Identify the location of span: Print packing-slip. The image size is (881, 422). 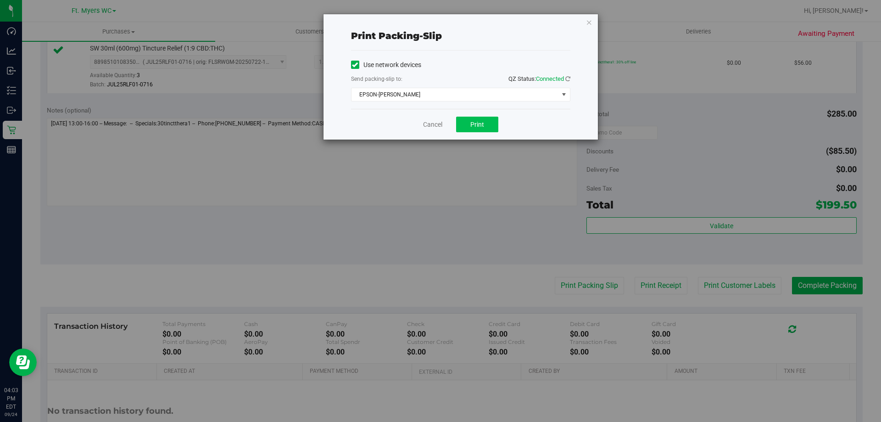
(397, 36).